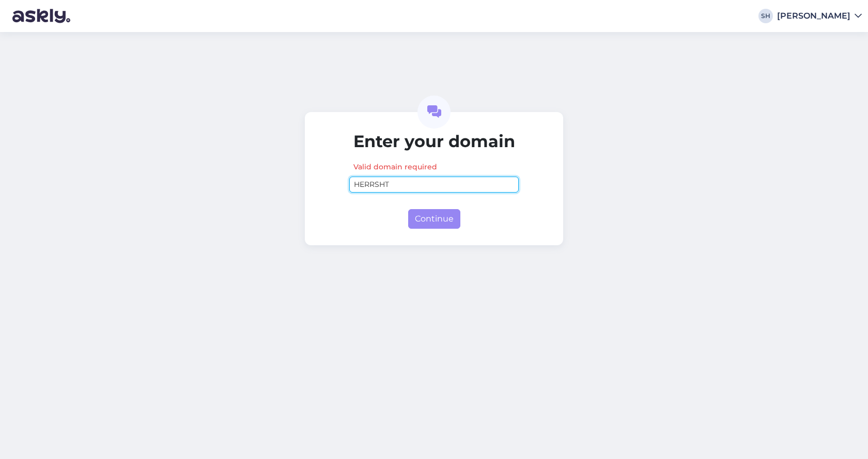  I want to click on span: Valid domain required, so click(396, 166).